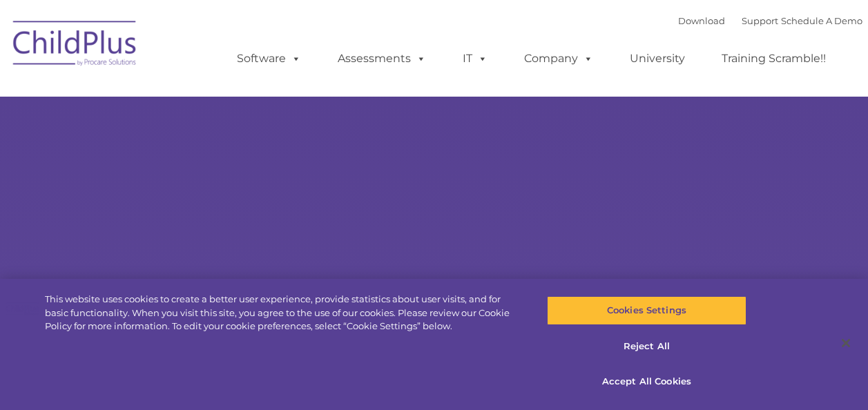  What do you see at coordinates (822, 21) in the screenshot?
I see `a: Schedule A Demo` at bounding box center [822, 21].